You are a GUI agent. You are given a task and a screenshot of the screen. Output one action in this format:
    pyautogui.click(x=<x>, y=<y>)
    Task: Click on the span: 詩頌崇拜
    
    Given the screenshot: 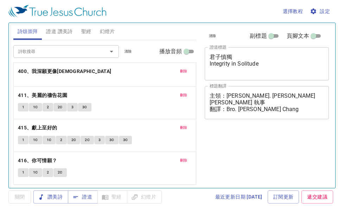 What is the action you would take?
    pyautogui.click(x=28, y=31)
    